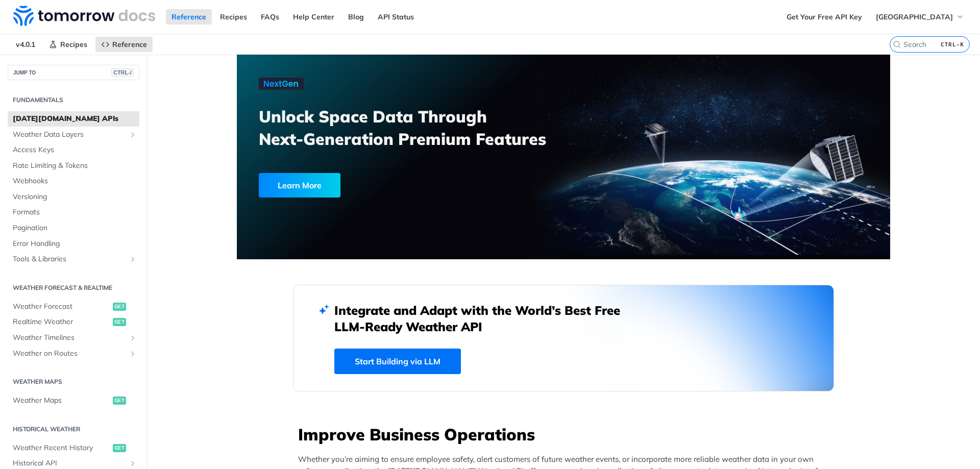 The height and width of the screenshot is (469, 980). I want to click on a: FAQs, so click(270, 17).